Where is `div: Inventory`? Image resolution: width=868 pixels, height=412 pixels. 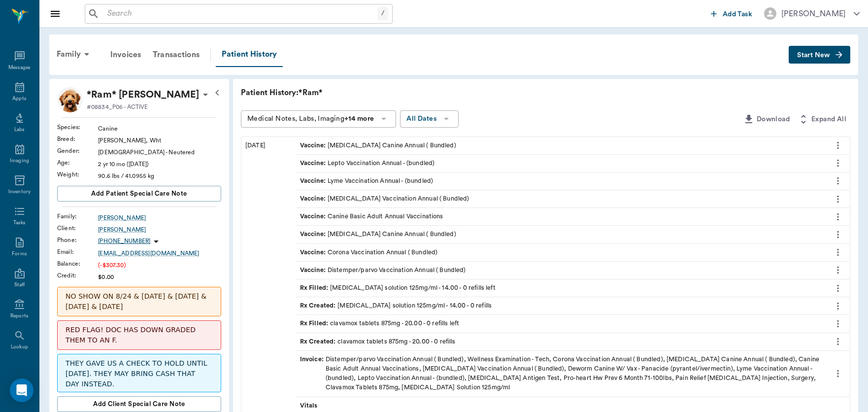 div: Inventory is located at coordinates (19, 192).